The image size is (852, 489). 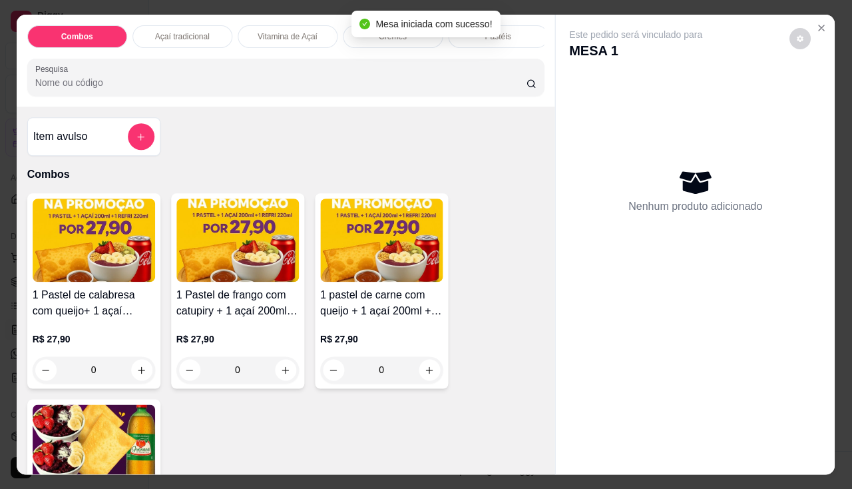 I want to click on h4: 1 Pastel de calabresa com queijo+ 1 açaí 200ml+ 1 refri lata 220ml, so click(x=94, y=303).